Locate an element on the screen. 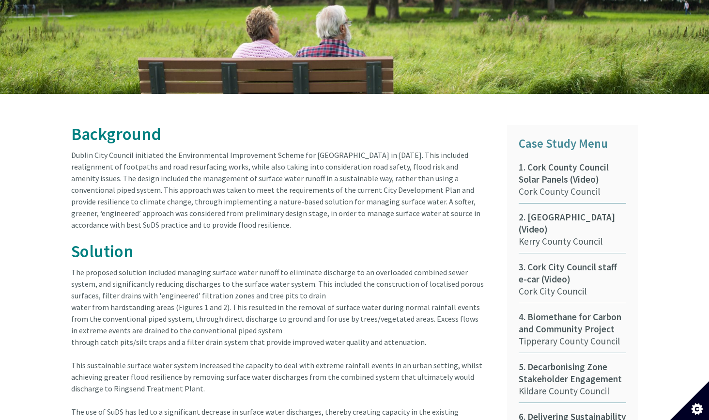 The height and width of the screenshot is (420, 709). span: Background is located at coordinates (116, 134).